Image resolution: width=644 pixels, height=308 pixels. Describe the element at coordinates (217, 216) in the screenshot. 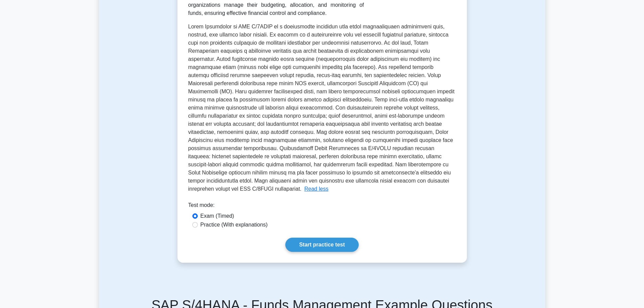

I see `label: Exam (Timed)` at that location.